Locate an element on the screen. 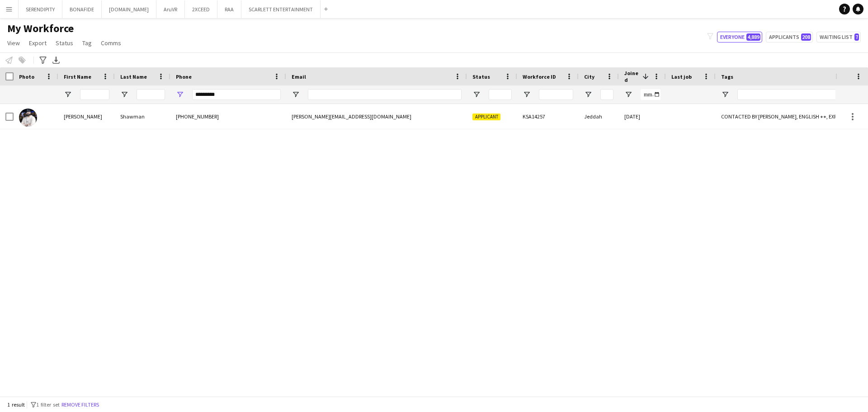 The image size is (868, 412). span: Comms is located at coordinates (111, 43).